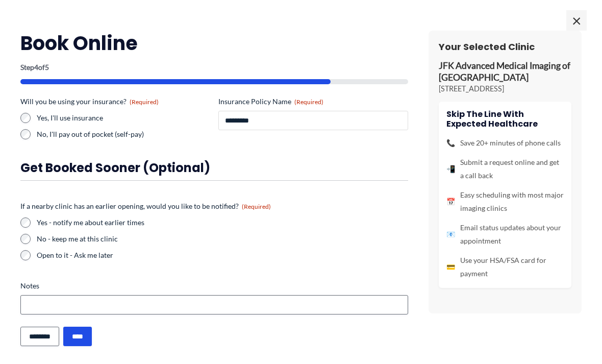  Describe the element at coordinates (505, 119) in the screenshot. I see `h4: Skip the line with Expected Healthcare` at that location.